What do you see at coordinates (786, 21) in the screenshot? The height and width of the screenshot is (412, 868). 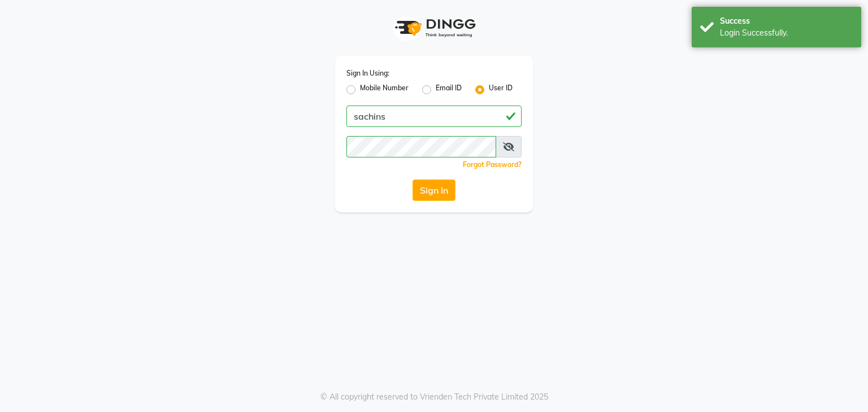 I see `div: Success` at bounding box center [786, 21].